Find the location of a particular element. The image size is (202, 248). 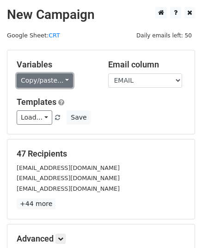

h2: New Campaign is located at coordinates (101, 15).